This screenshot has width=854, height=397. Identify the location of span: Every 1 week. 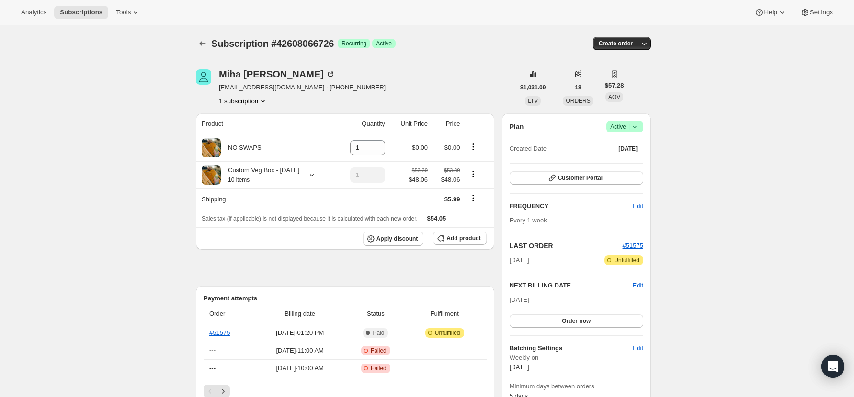
(528, 220).